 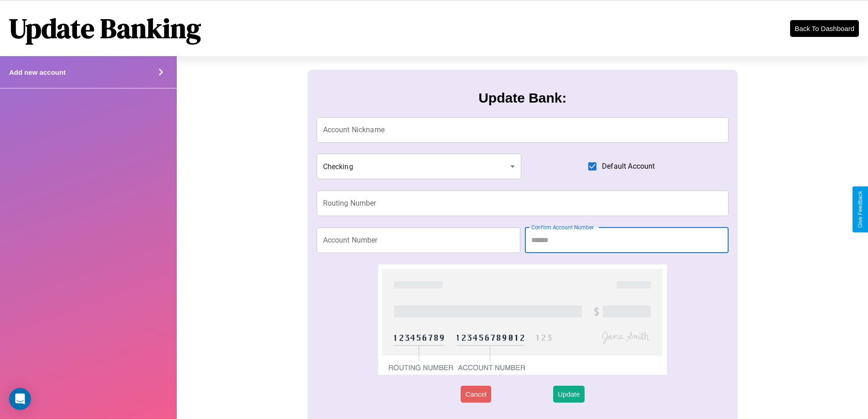 I want to click on h4: Add new account, so click(x=38, y=72).